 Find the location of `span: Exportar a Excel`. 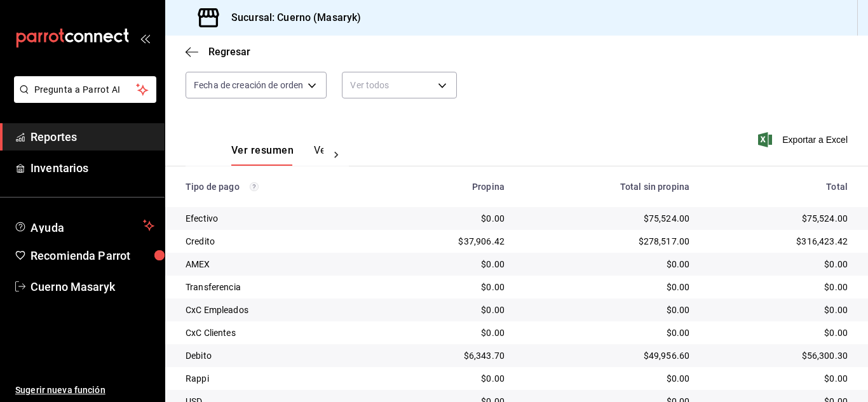

span: Exportar a Excel is located at coordinates (803, 140).